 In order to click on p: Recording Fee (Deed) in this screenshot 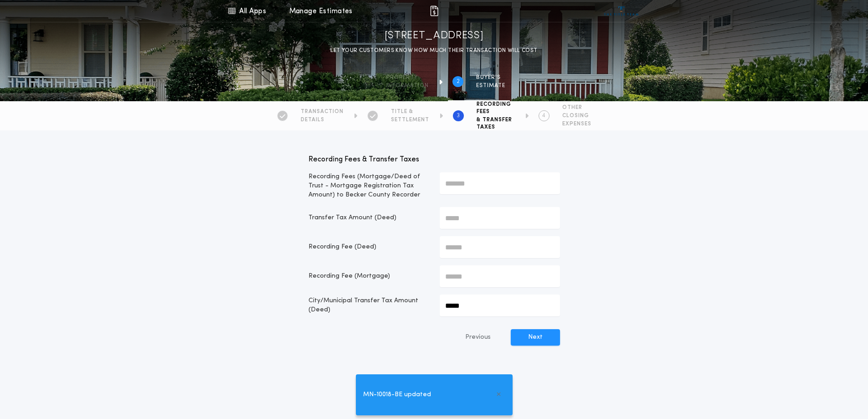, I will do `click(369, 247)`.